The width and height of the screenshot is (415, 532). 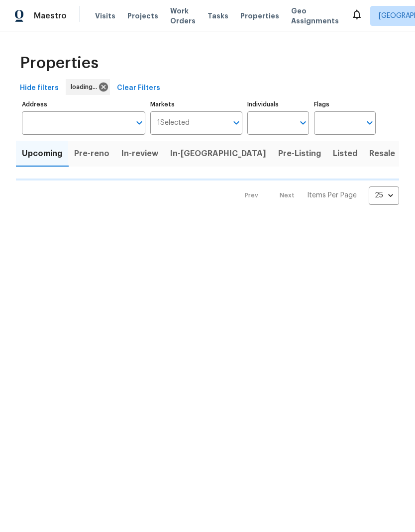 What do you see at coordinates (105, 16) in the screenshot?
I see `span: Visits` at bounding box center [105, 16].